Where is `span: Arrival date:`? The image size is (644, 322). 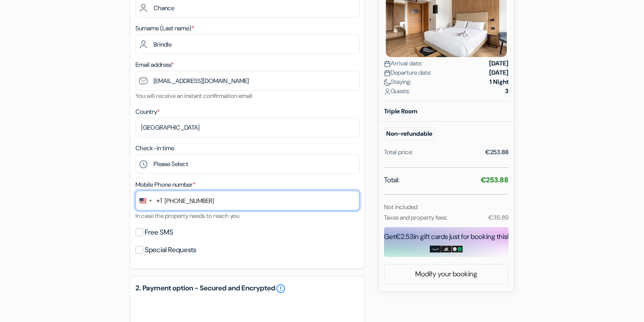 span: Arrival date: is located at coordinates (402, 63).